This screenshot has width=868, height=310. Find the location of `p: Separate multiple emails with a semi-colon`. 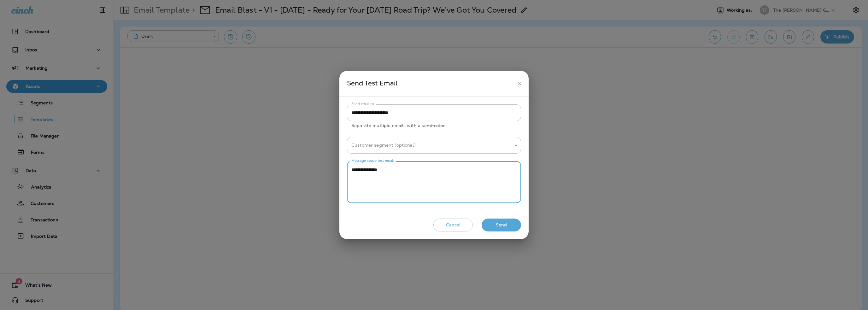

p: Separate multiple emails with a semi-colon is located at coordinates (434, 125).